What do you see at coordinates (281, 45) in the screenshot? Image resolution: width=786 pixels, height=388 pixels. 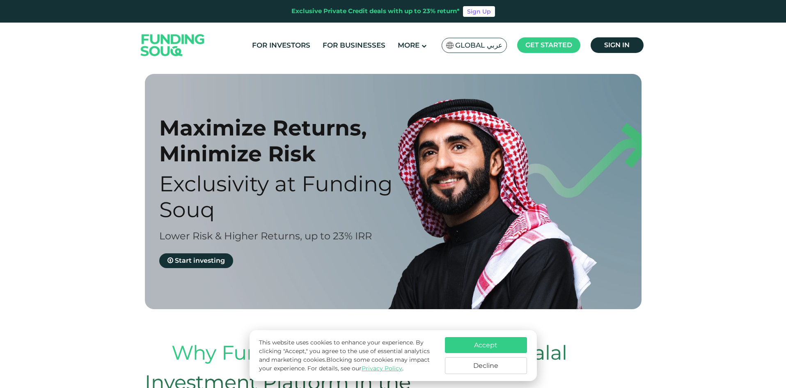 I see `a: For Investors` at bounding box center [281, 45].